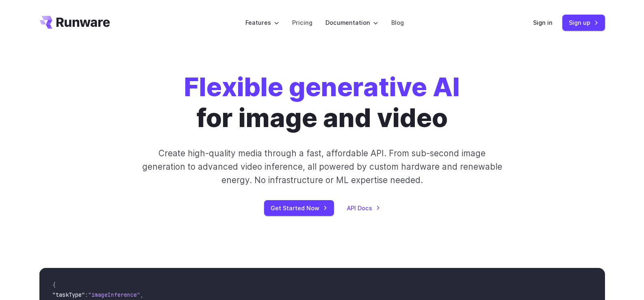  I want to click on p: Create high-quality media through a fast, affordable API. From sub-second image generation to adv..., so click(322, 167).